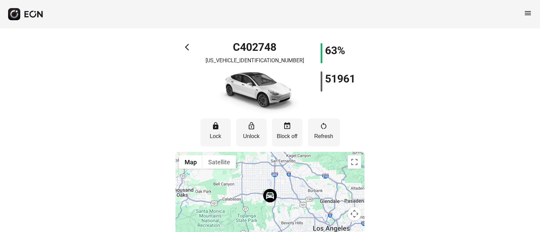 The height and width of the screenshot is (232, 540). I want to click on button: Toggle fullscreen view, so click(354, 162).